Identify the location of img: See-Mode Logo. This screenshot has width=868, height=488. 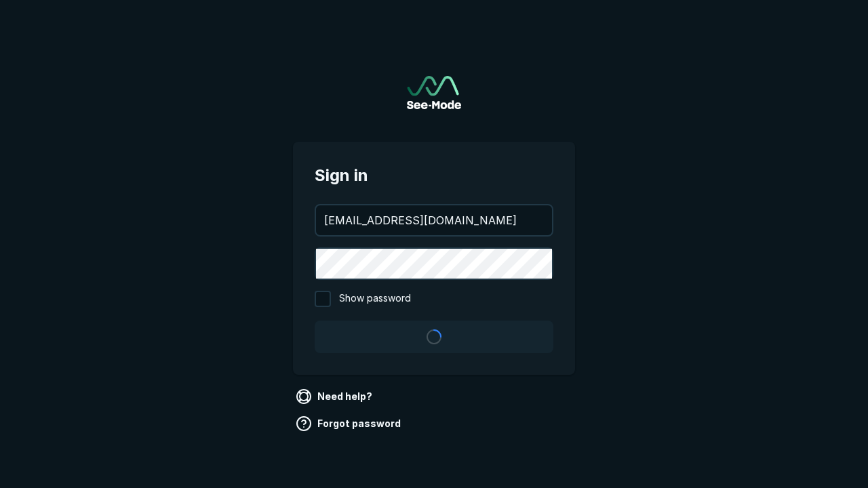
(434, 92).